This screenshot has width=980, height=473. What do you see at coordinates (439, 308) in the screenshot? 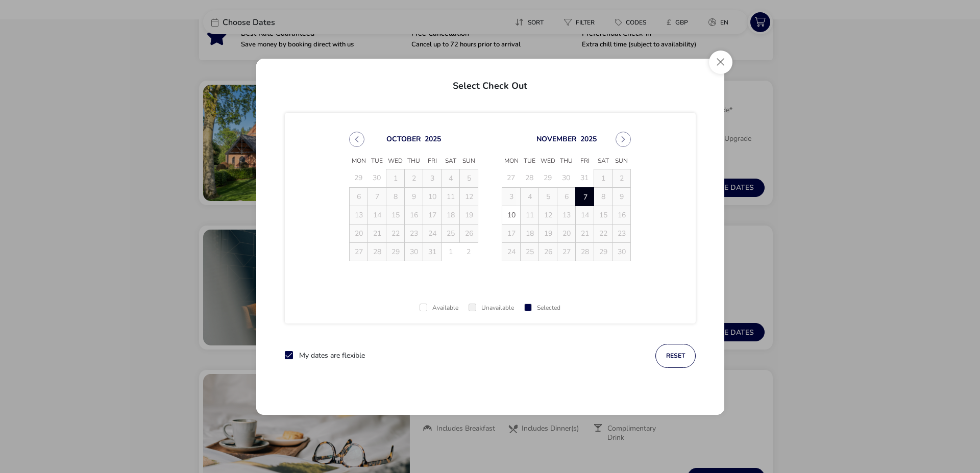
I see `div: Available` at bounding box center [439, 308].